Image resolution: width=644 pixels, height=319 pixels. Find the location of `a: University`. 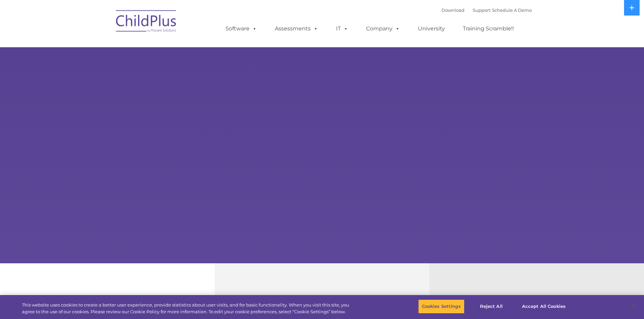

a: University is located at coordinates (432, 29).